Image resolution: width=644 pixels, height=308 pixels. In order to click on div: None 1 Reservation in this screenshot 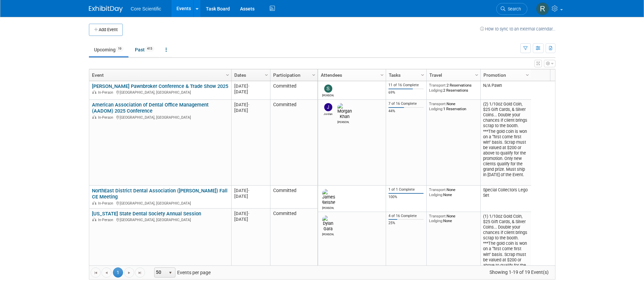, I will do `click(453, 106)`.